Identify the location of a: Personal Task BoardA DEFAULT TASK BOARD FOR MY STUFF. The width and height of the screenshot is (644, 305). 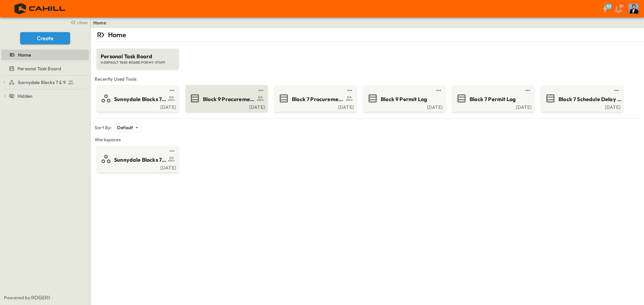
(137, 55).